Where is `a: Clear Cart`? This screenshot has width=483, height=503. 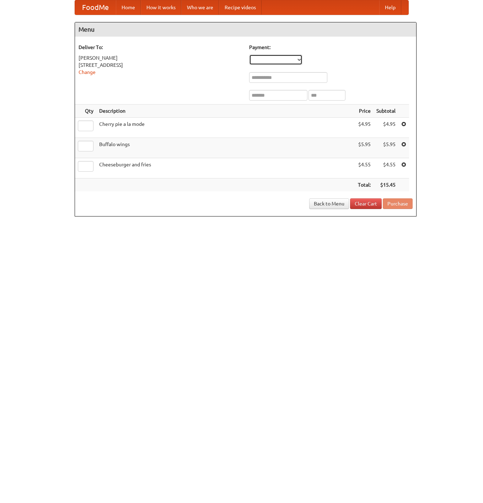 a: Clear Cart is located at coordinates (366, 204).